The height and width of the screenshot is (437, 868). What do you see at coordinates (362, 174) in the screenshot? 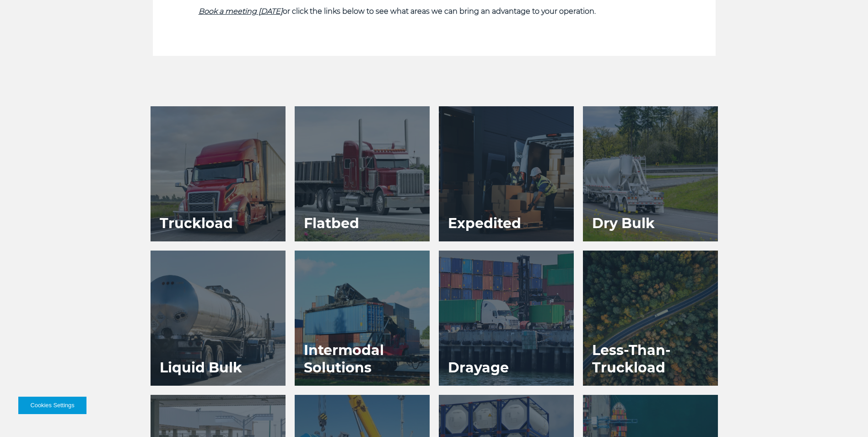
I see `a: Flatbed` at bounding box center [362, 174].